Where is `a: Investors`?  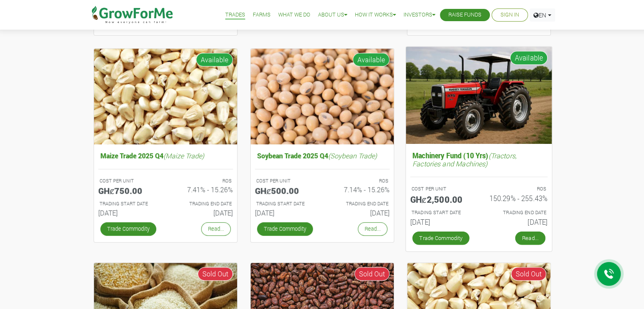
a: Investors is located at coordinates (419, 15).